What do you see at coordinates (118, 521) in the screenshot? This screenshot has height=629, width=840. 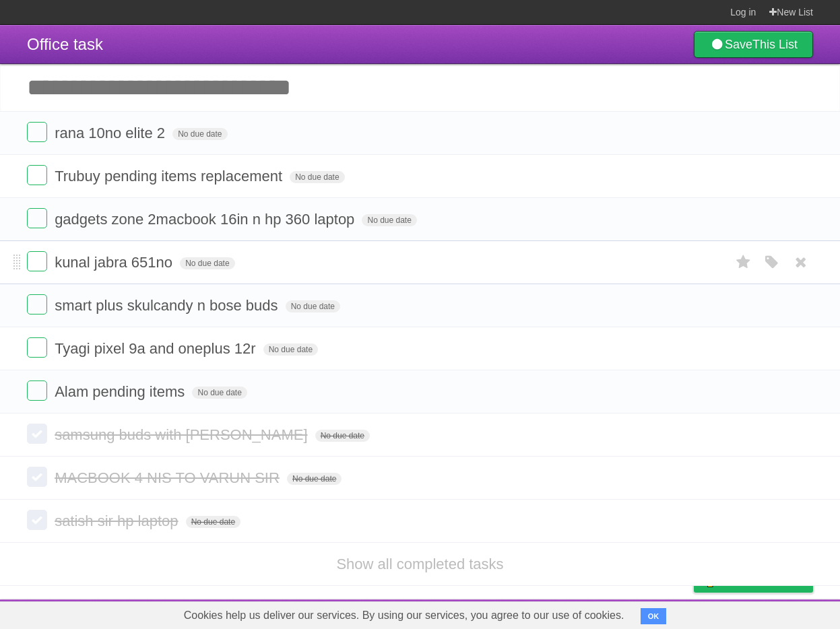 I see `span: satish sir hp laptop` at bounding box center [118, 521].